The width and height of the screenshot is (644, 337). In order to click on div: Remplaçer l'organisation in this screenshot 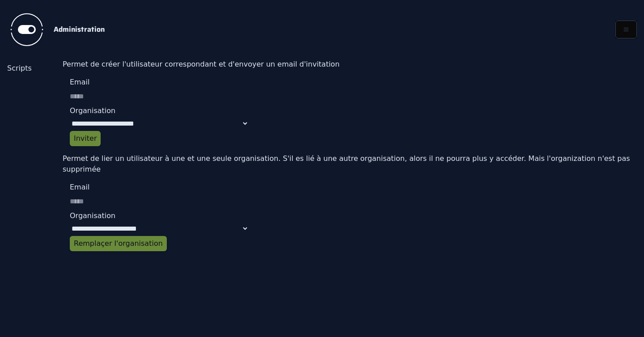, I will do `click(118, 244)`.